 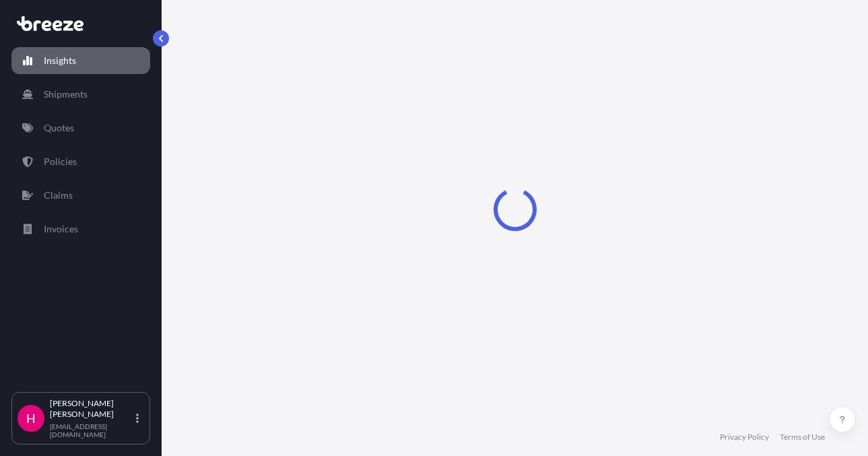 What do you see at coordinates (58, 195) in the screenshot?
I see `p: Claims` at bounding box center [58, 195].